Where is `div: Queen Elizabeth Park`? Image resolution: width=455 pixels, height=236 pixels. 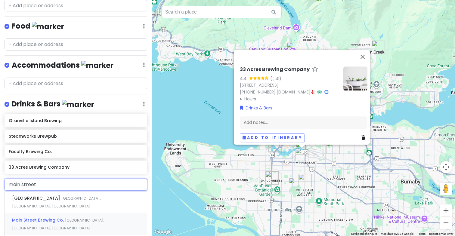
div: Queen Elizabeth Park is located at coordinates (295, 184).